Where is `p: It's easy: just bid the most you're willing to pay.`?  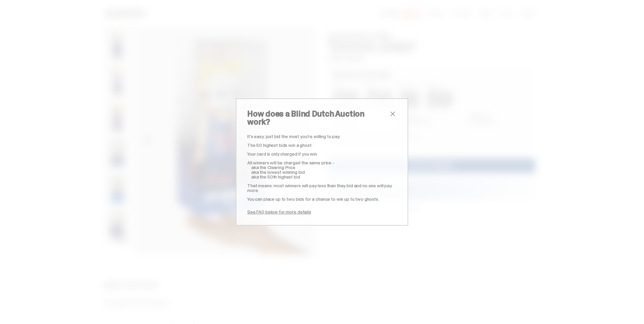
p: It's easy: just bid the most you're willing to pay. is located at coordinates (322, 136).